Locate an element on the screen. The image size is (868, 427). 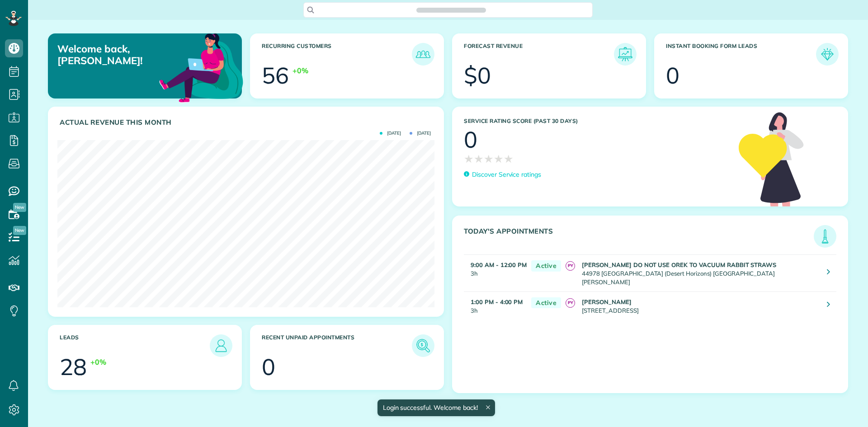
div: $0 is located at coordinates (477, 75).